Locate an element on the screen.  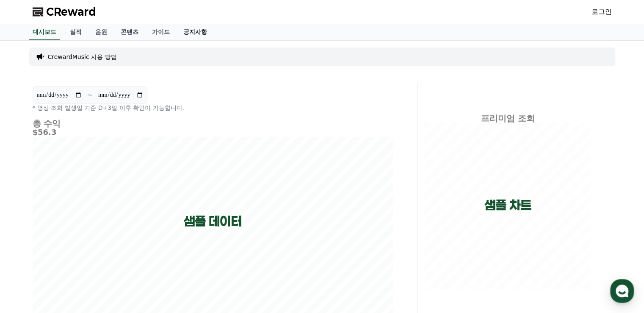
span: 홈 is located at coordinates (29, 258).